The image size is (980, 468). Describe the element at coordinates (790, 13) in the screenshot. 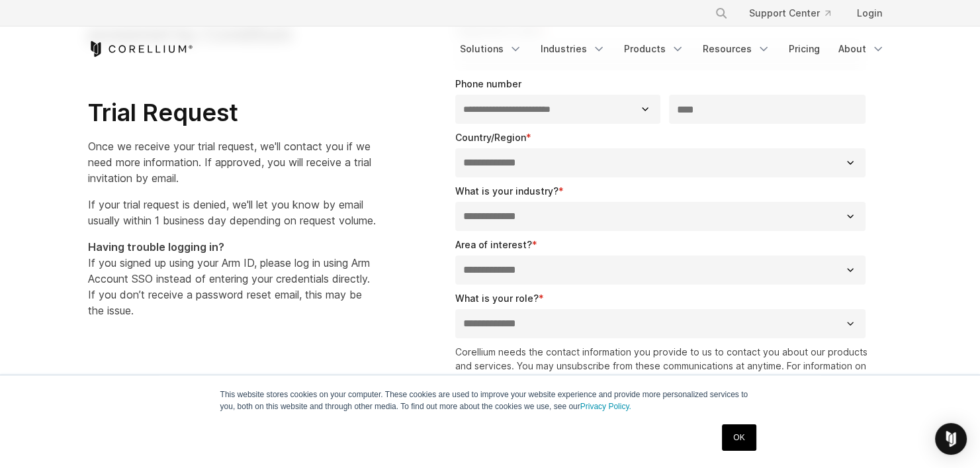

I see `a: Support Center` at that location.